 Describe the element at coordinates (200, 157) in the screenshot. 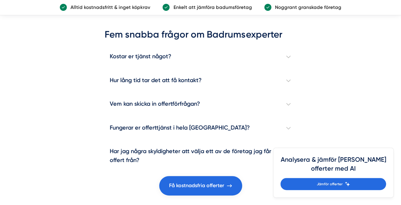

I see `h4: Har jag några skyldigheter att välja ett av de företag jag får offert från?` at that location.